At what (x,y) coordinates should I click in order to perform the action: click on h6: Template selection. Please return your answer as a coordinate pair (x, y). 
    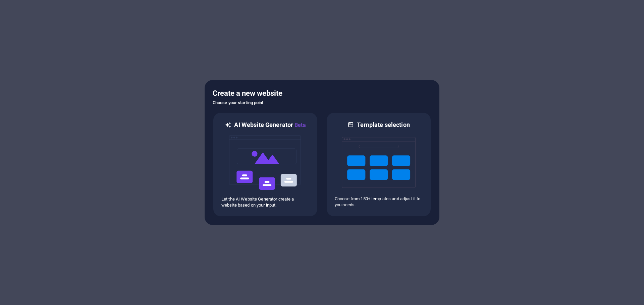
    Looking at the image, I should click on (383, 125).